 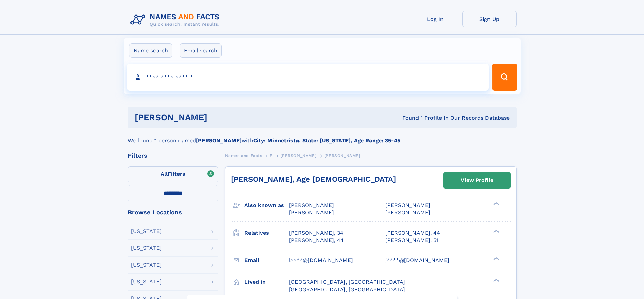 I want to click on a: View Profile, so click(x=477, y=181).